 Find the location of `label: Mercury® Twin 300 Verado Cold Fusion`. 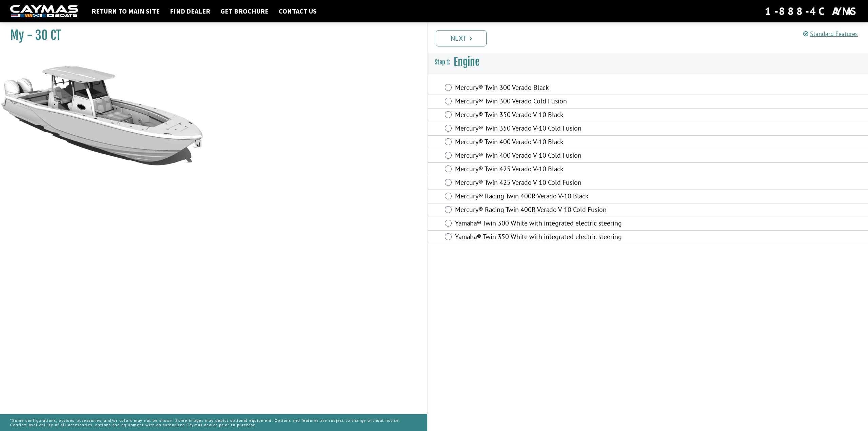

label: Mercury® Twin 300 Verado Cold Fusion is located at coordinates (579, 102).